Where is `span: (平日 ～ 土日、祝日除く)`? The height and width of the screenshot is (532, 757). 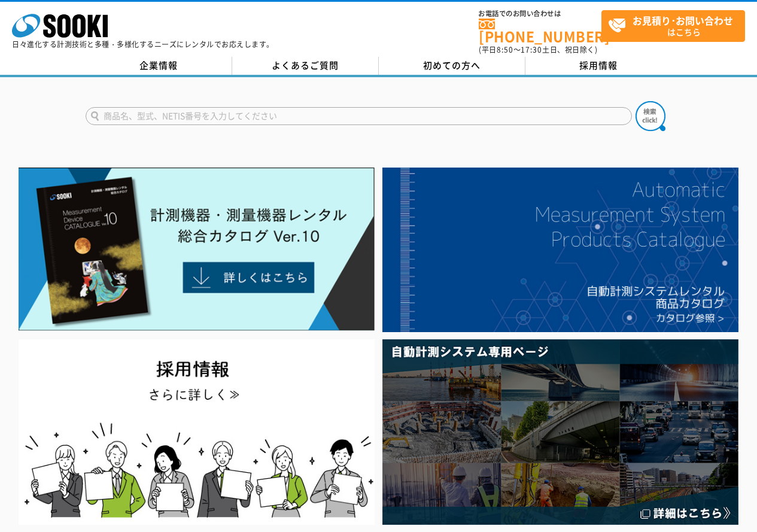 span: (平日 ～ 土日、祝日除く) is located at coordinates (538, 50).